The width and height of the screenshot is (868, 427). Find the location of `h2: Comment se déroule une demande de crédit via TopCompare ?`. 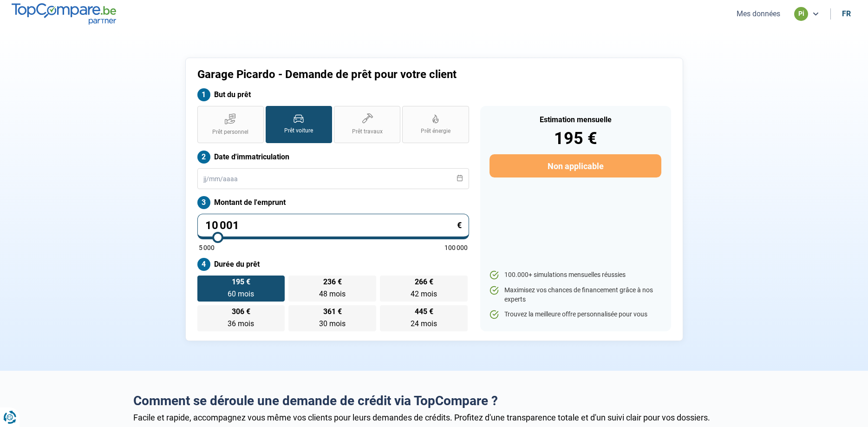

h2: Comment se déroule une demande de crédit via TopCompare ? is located at coordinates (434, 401).